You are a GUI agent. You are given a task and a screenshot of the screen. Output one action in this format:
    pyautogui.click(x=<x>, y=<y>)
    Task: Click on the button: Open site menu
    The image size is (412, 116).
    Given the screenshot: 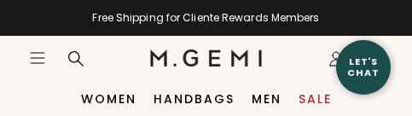 What is the action you would take?
    pyautogui.click(x=38, y=58)
    